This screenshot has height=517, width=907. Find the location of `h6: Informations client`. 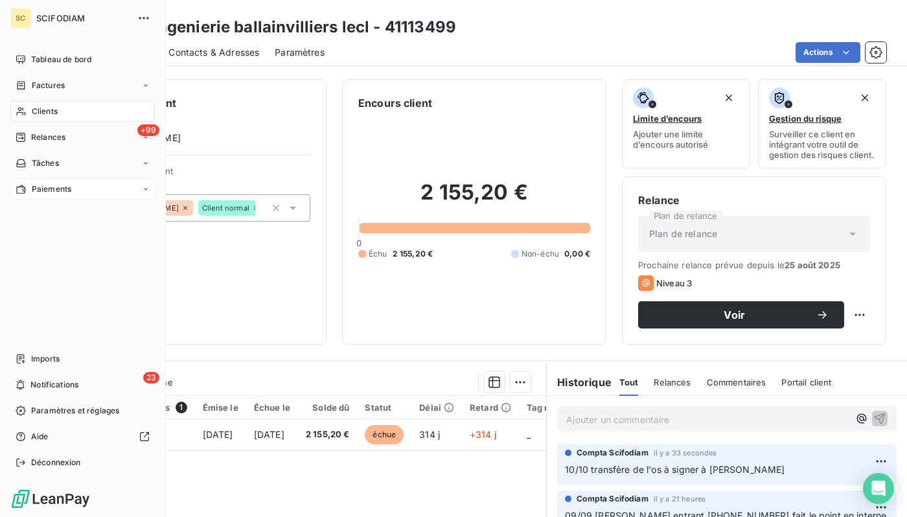

h6: Informations client is located at coordinates (194, 103).